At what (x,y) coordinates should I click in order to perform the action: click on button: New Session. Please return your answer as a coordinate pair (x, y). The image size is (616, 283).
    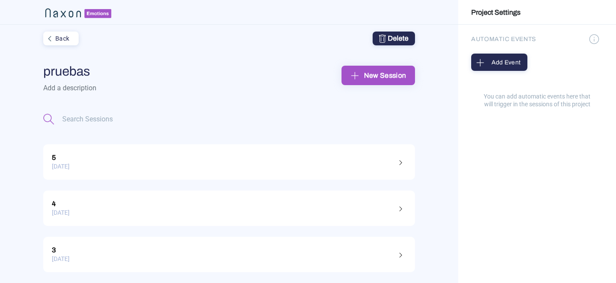
    Looking at the image, I should click on (378, 75).